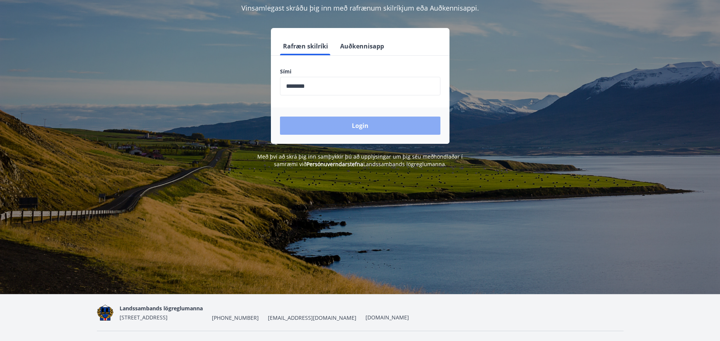 The image size is (720, 341). What do you see at coordinates (360, 126) in the screenshot?
I see `button: Login` at bounding box center [360, 126].